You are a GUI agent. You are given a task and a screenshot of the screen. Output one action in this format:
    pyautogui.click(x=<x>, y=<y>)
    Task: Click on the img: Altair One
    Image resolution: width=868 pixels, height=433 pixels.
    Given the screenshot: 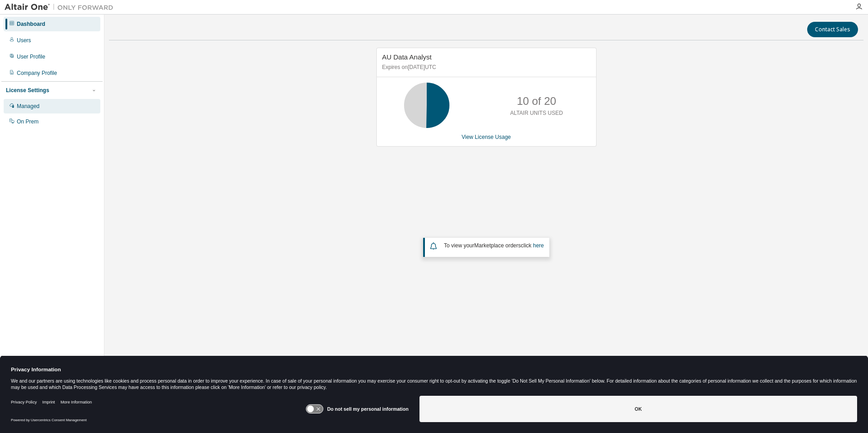 What is the action you would take?
    pyautogui.click(x=61, y=7)
    